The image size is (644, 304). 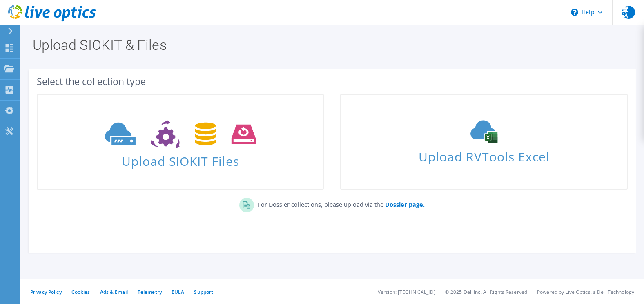 What do you see at coordinates (629, 12) in the screenshot?
I see `span: 豊込` at bounding box center [629, 12].